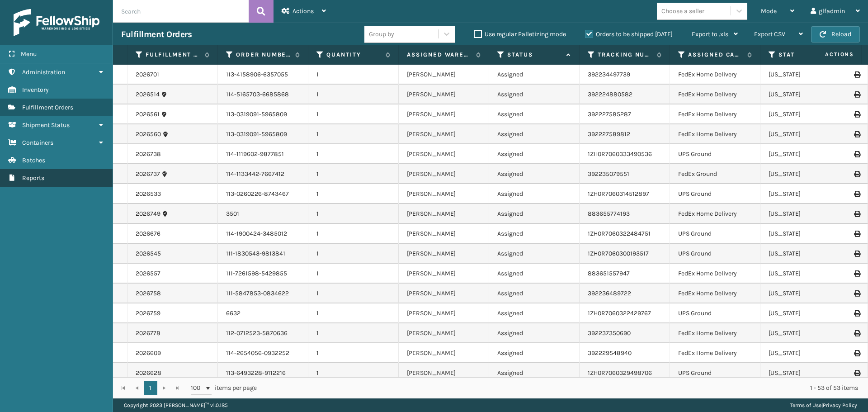 This screenshot has width=868, height=412. What do you see at coordinates (608, 214) in the screenshot?
I see `a: 883655774193` at bounding box center [608, 214].